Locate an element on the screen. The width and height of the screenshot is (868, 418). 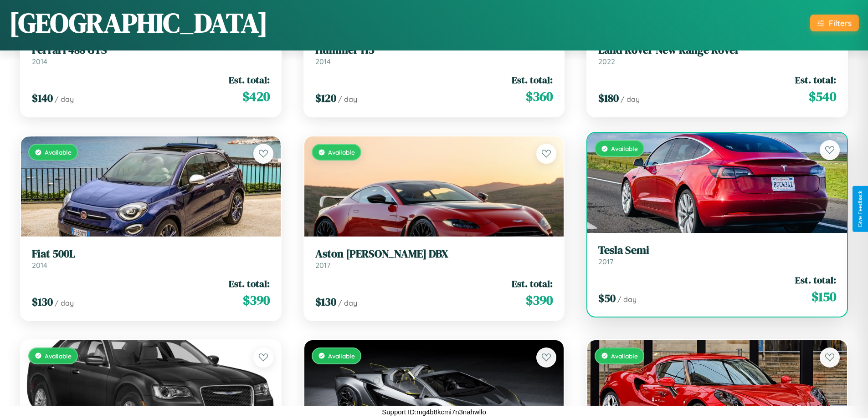
div: Give Feedback is located at coordinates (860, 209).